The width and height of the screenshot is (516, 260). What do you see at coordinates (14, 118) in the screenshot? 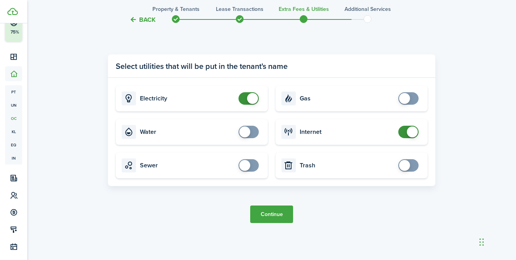
I see `a: oc` at bounding box center [14, 118].